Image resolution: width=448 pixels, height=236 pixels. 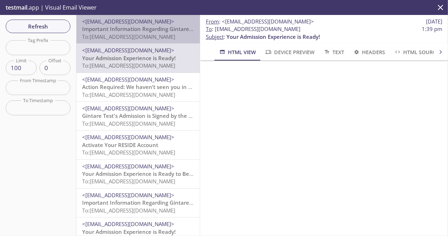 I want to click on span: 1:39 pm, so click(x=432, y=29).